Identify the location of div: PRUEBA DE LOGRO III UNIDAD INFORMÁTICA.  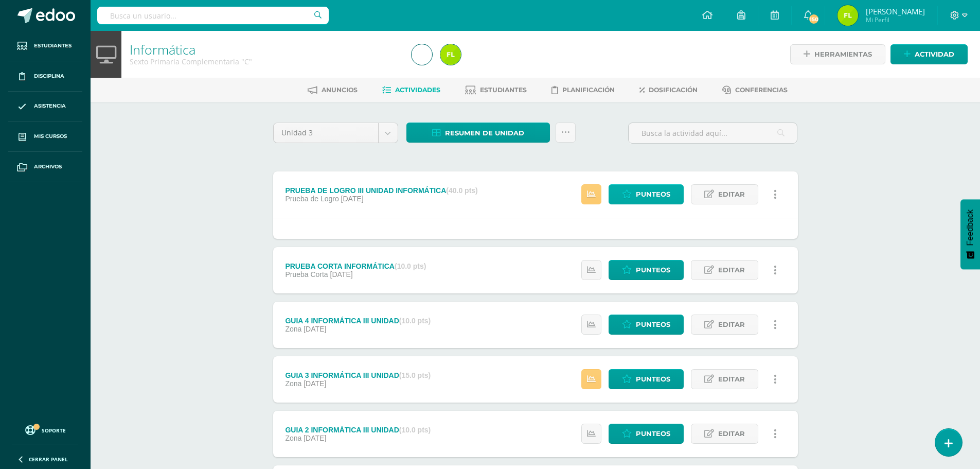
(381, 190).